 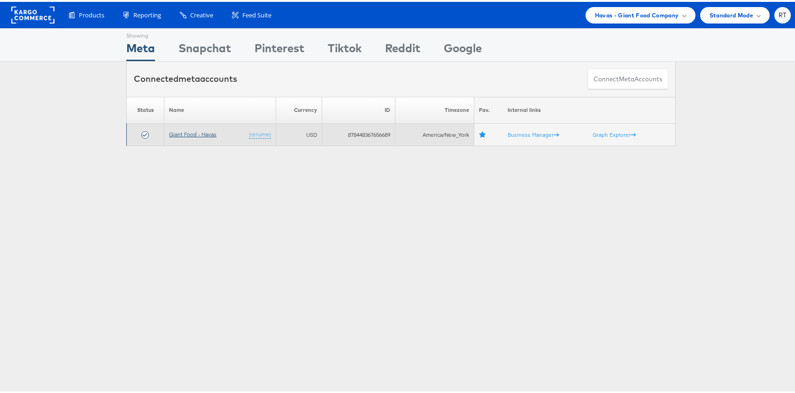 What do you see at coordinates (783, 13) in the screenshot?
I see `span: RT` at bounding box center [783, 13].